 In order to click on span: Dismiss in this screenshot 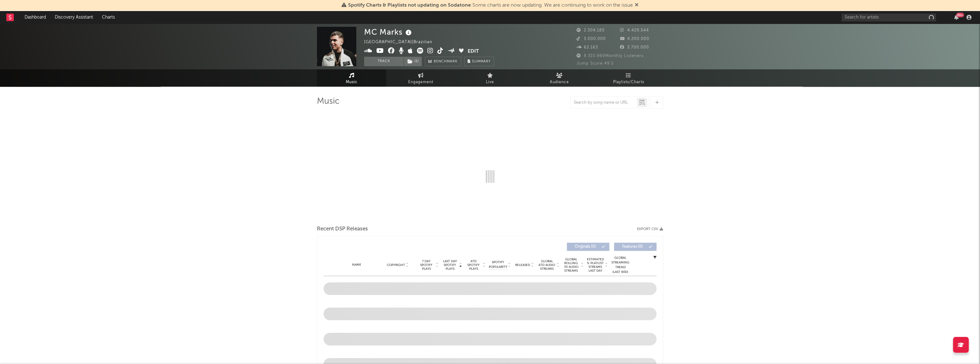, I will do `click(636, 5)`.